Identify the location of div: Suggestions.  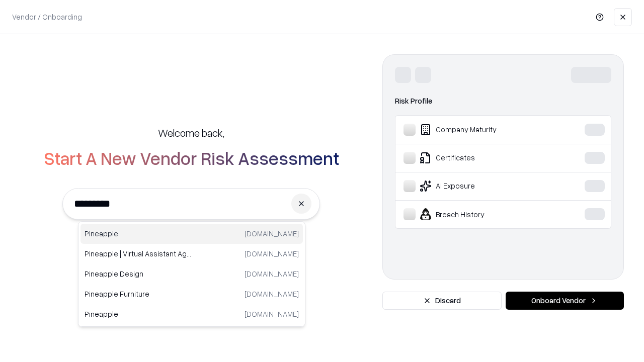
(191, 274).